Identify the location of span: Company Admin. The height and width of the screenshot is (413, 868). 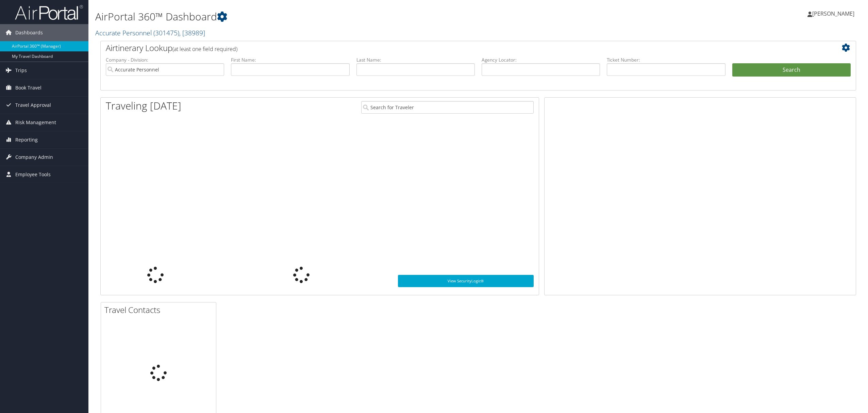
(34, 157).